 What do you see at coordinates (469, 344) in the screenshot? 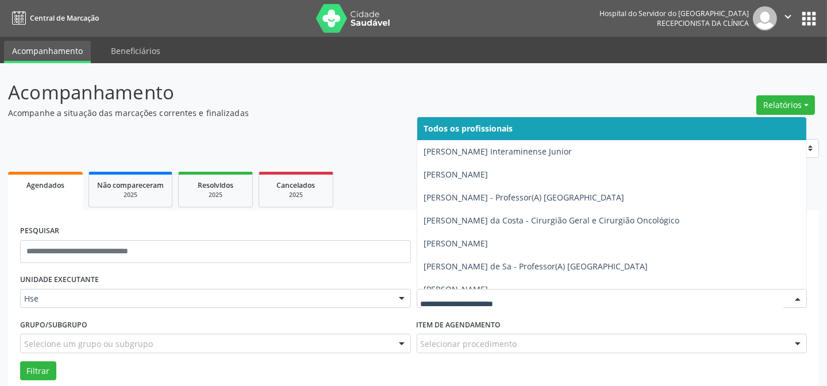
I see `span: Selecionar procedimento` at bounding box center [469, 344].